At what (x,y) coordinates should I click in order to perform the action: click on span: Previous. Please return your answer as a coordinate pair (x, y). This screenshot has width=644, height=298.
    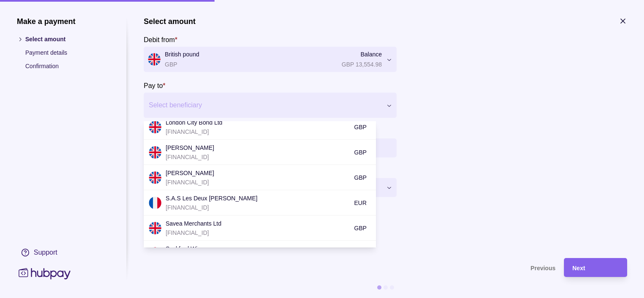
    Looking at the image, I should click on (543, 268).